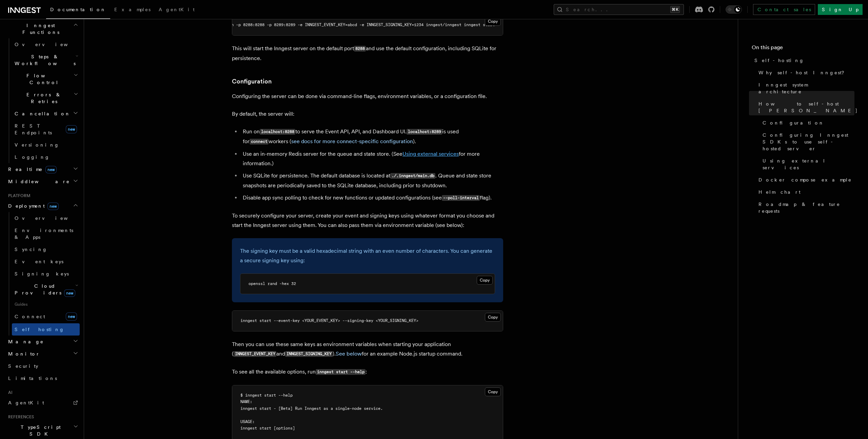 The height and width of the screenshot is (439, 868). I want to click on a: Self hosting, so click(46, 329).